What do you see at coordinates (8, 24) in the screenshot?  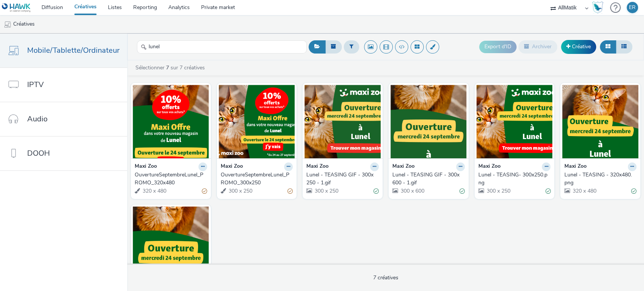 I see `img: mobile` at bounding box center [8, 24].